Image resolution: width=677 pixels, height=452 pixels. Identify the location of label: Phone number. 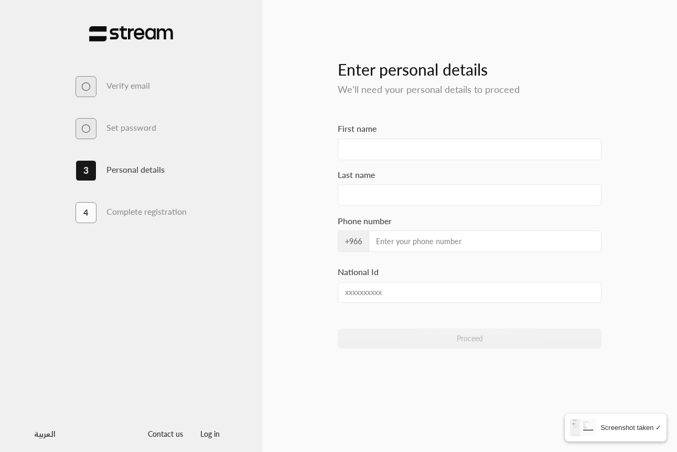
(365, 221).